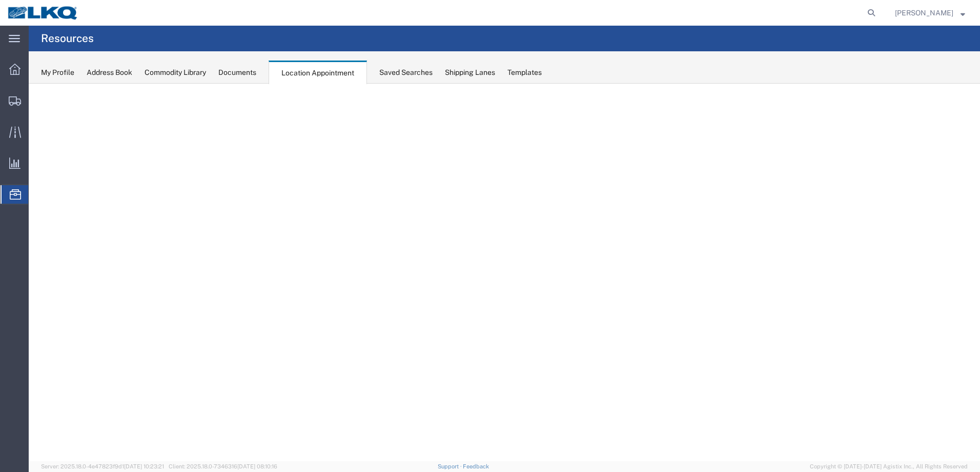  What do you see at coordinates (470, 72) in the screenshot?
I see `div: Shipping Lanes` at bounding box center [470, 72].